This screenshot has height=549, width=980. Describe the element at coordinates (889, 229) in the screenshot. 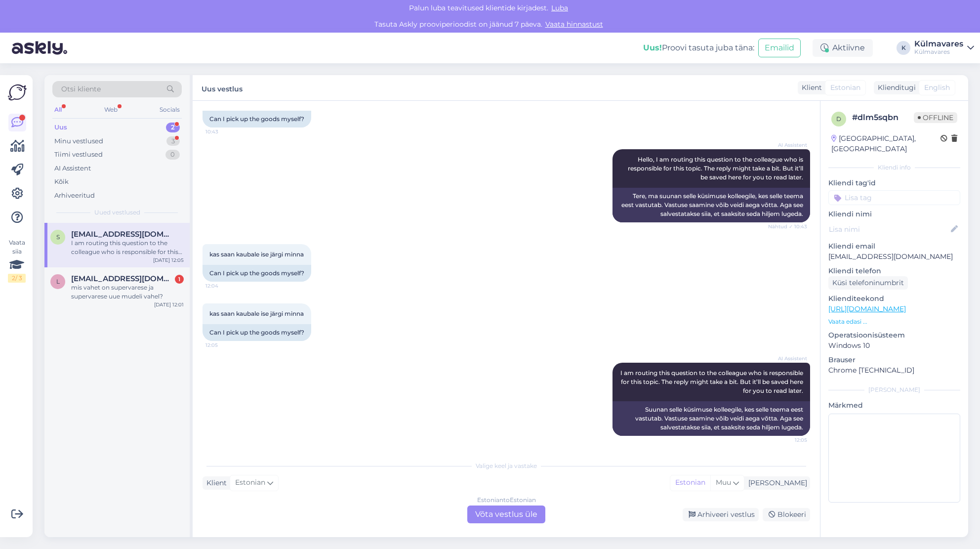

I see `input: Lisa nimi` at that location.